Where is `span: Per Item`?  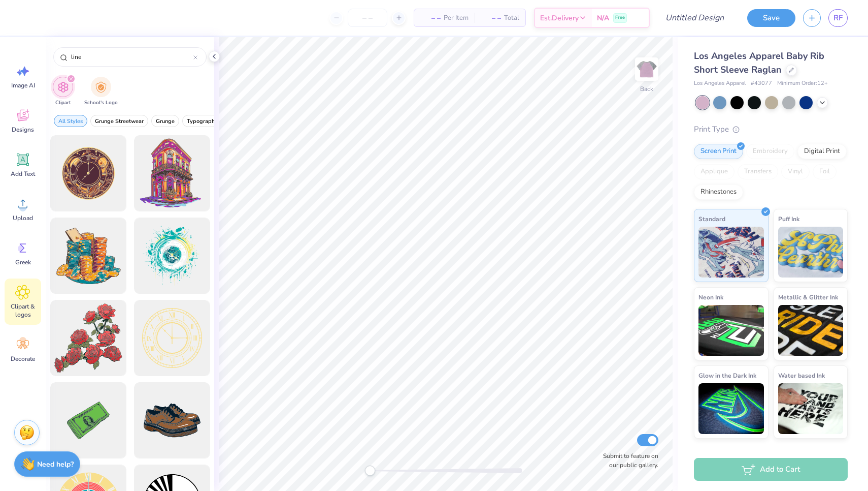 span: Per Item is located at coordinates (456, 18).